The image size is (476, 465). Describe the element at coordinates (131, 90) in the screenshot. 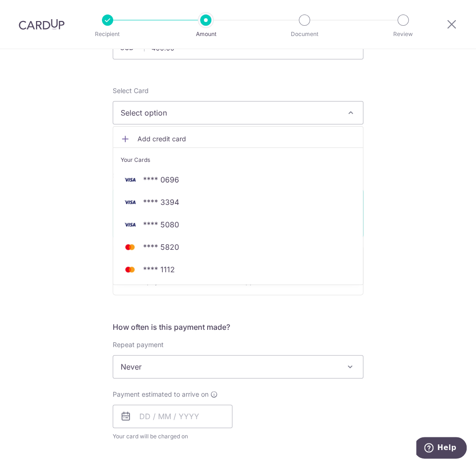

I see `span: translation missing: en.payables.payment_networks.credit_card.summary.labels.select_card` at that location.